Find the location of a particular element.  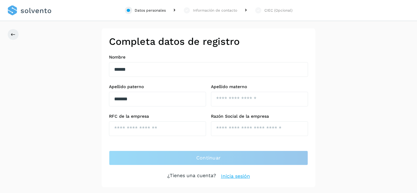

button: Continuar is located at coordinates (209, 158).